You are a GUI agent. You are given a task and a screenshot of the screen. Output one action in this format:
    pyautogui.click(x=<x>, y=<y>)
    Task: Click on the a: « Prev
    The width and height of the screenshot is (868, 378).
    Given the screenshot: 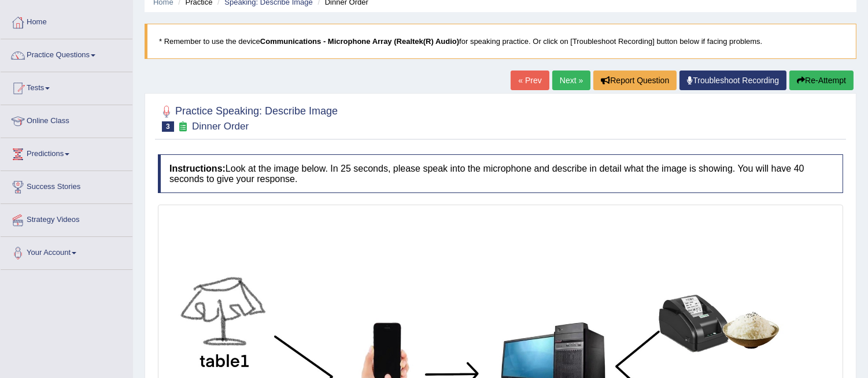 What is the action you would take?
    pyautogui.click(x=529, y=80)
    